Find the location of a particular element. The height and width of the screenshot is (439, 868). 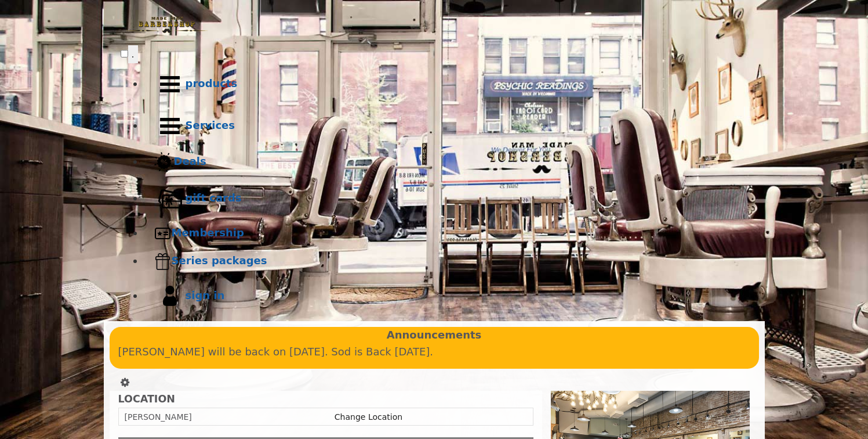

img: Made Man Barbershop logo is located at coordinates (167, 25).